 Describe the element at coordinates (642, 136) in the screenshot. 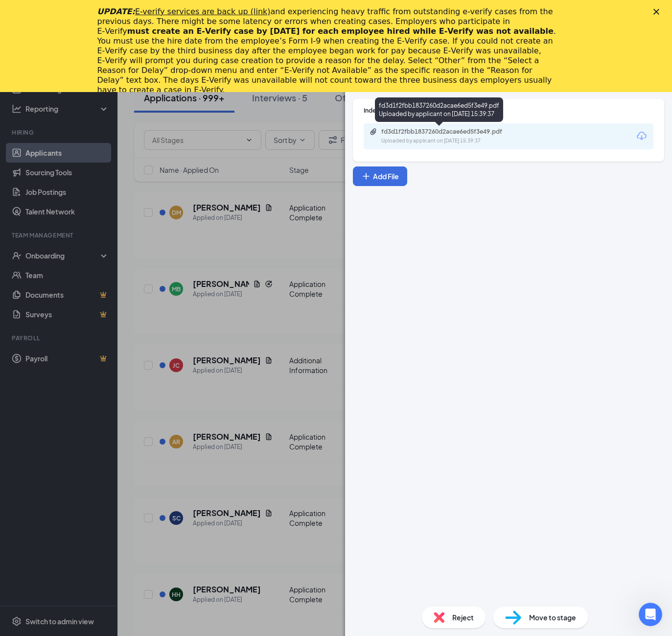

I see `a: Download` at that location.